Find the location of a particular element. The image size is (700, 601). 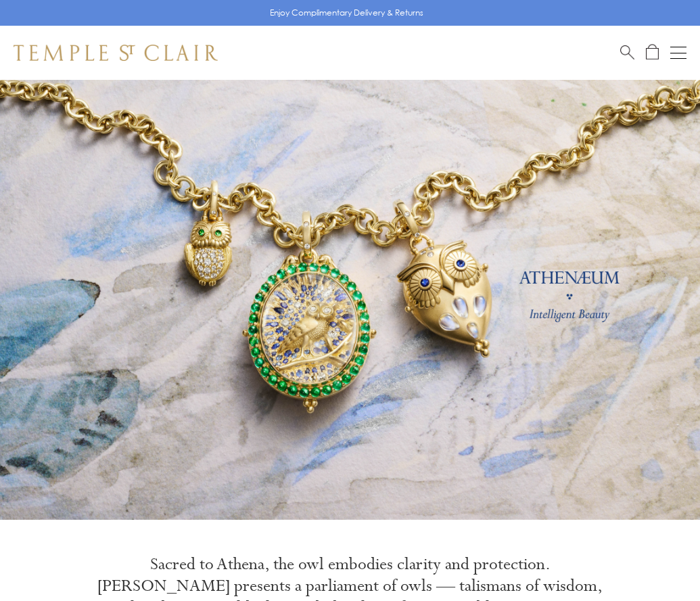

img: Temple St. Clair is located at coordinates (116, 53).